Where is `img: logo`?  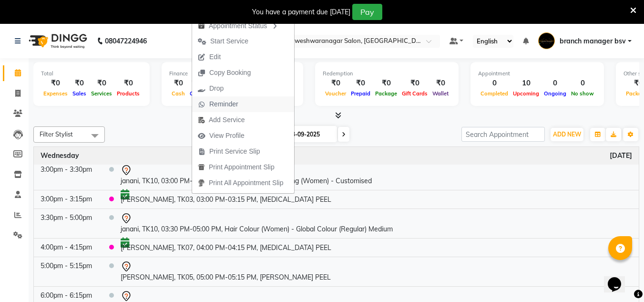 img: logo is located at coordinates (57, 41).